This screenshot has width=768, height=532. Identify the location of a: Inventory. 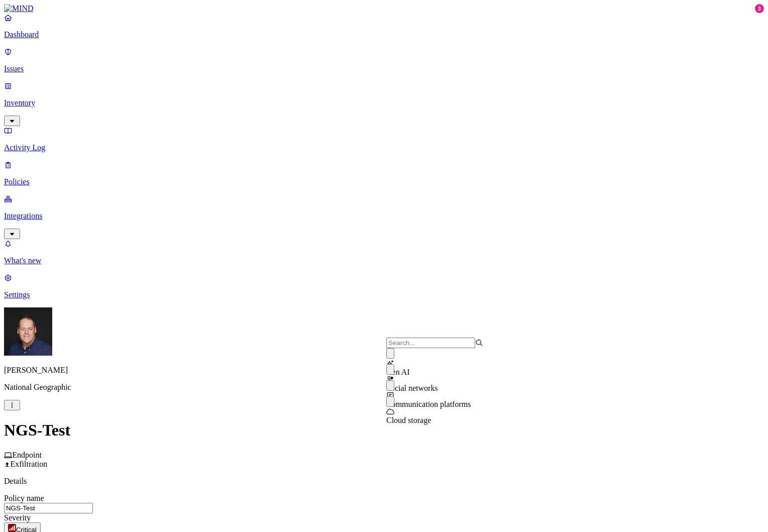
(384, 103).